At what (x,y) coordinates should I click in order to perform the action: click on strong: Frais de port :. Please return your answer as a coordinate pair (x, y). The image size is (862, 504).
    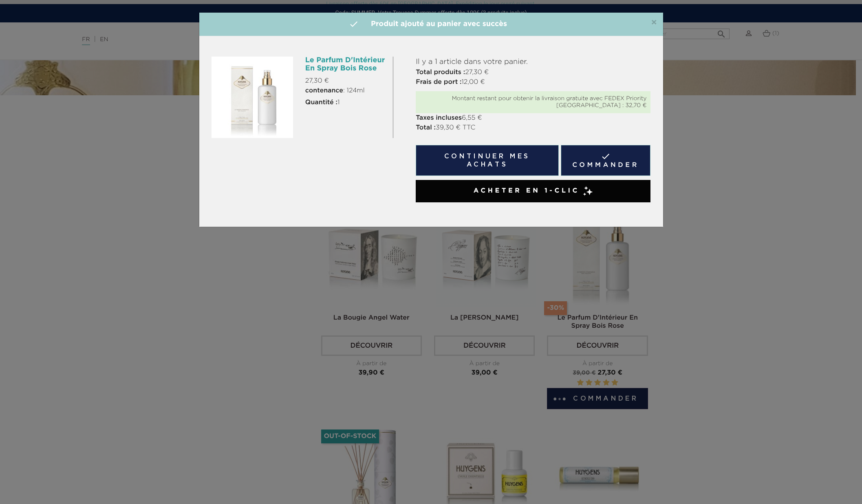
    Looking at the image, I should click on (439, 82).